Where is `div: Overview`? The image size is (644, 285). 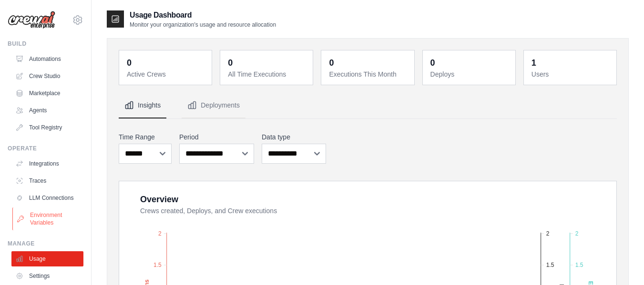
div: Overview is located at coordinates (159, 199).